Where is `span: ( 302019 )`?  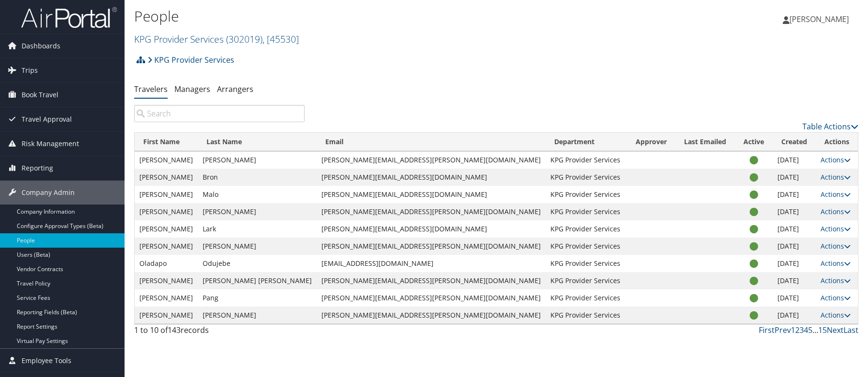 span: ( 302019 ) is located at coordinates (244, 39).